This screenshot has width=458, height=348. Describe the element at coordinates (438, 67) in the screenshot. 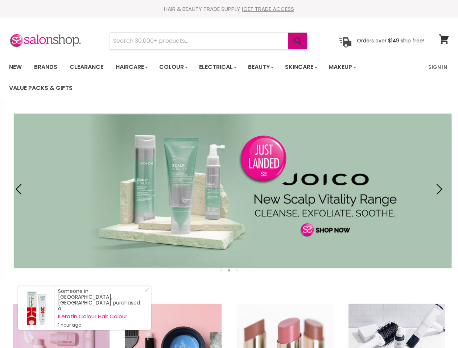

I see `a: Sign In` at that location.